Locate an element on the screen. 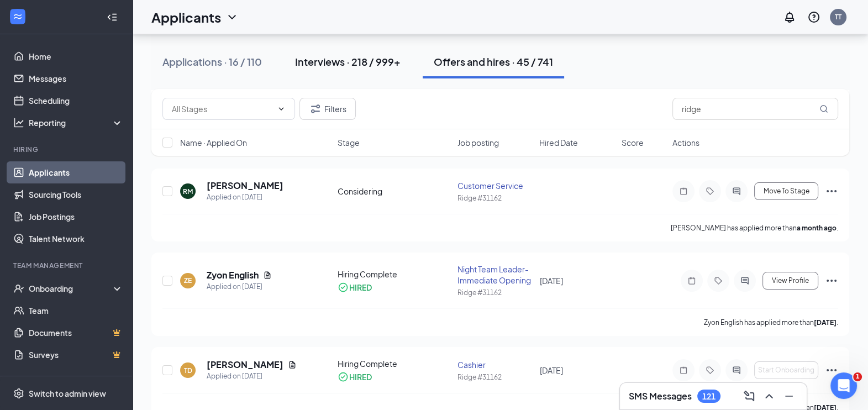 This screenshot has height=410, width=868. svg: Analysis is located at coordinates (19, 123).